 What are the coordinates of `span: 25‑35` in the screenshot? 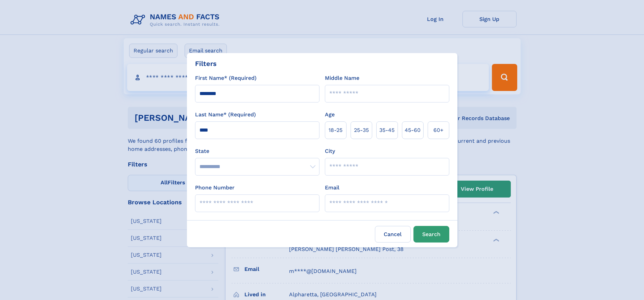 It's located at (361, 130).